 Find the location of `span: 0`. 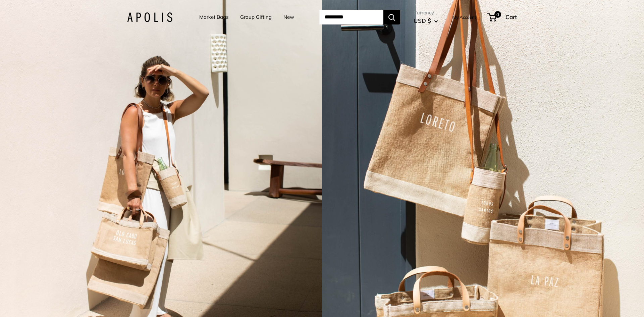

span: 0 is located at coordinates (498, 15).